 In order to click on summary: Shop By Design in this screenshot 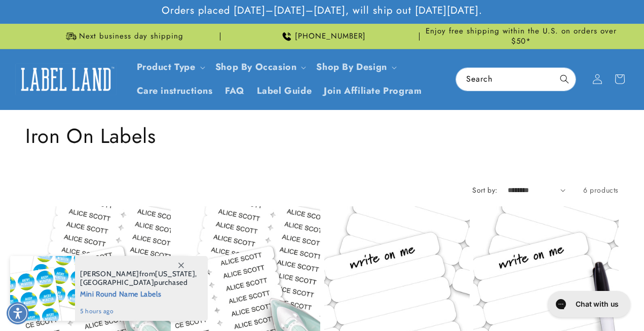, I will do `click(356, 67)`.